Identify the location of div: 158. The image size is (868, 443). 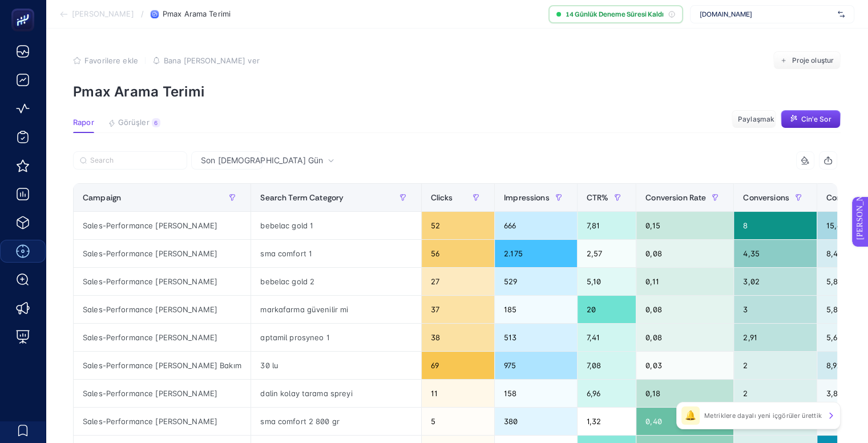
(536, 393).